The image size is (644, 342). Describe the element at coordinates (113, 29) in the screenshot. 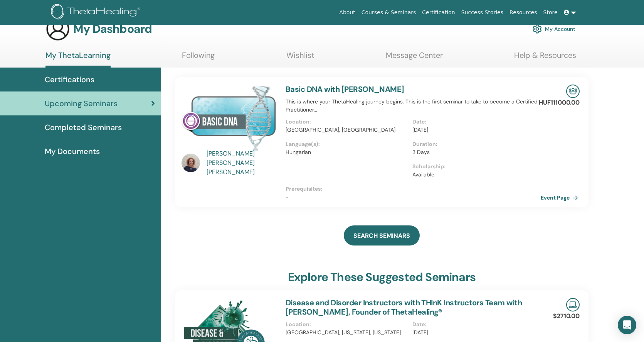

I see `h3: My Dashboard` at that location.